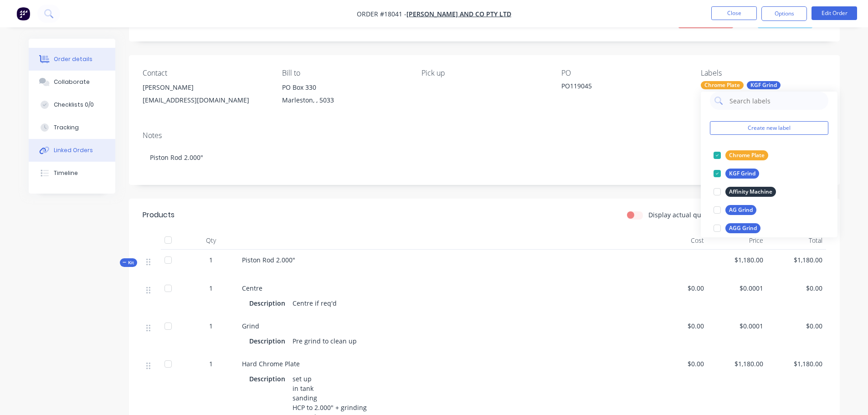 The width and height of the screenshot is (868, 415). Describe the element at coordinates (741, 210) in the screenshot. I see `div: AG Grind` at that location.